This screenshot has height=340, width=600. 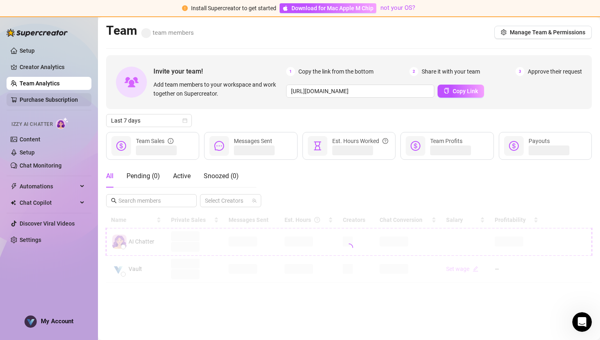 What do you see at coordinates (143, 176) in the screenshot?
I see `div: Pending ( 0 )` at bounding box center [143, 176].